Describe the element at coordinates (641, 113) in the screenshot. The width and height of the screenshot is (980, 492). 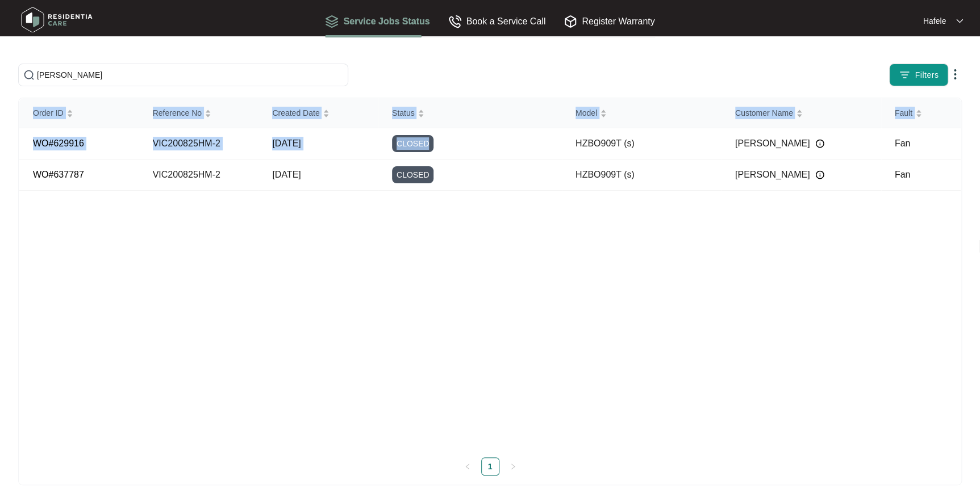
I see `th: Model` at that location.